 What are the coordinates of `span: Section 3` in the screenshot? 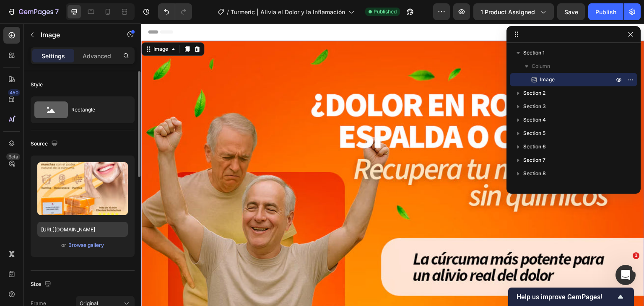 It's located at (535, 106).